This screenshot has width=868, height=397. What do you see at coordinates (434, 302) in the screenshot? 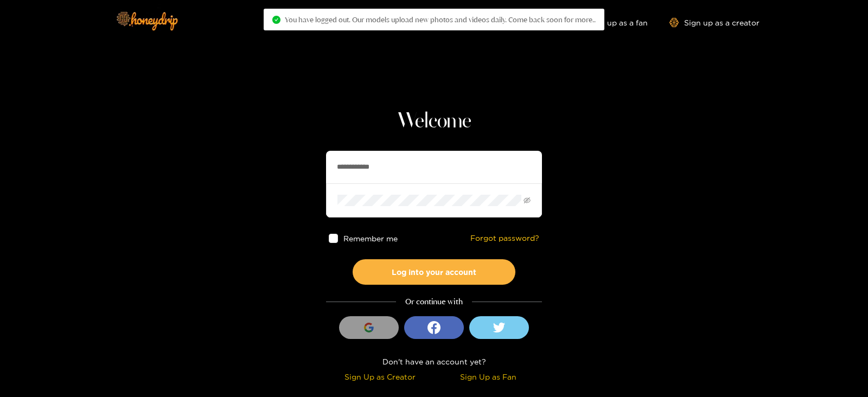
I see `div: Or continue with` at bounding box center [434, 302].